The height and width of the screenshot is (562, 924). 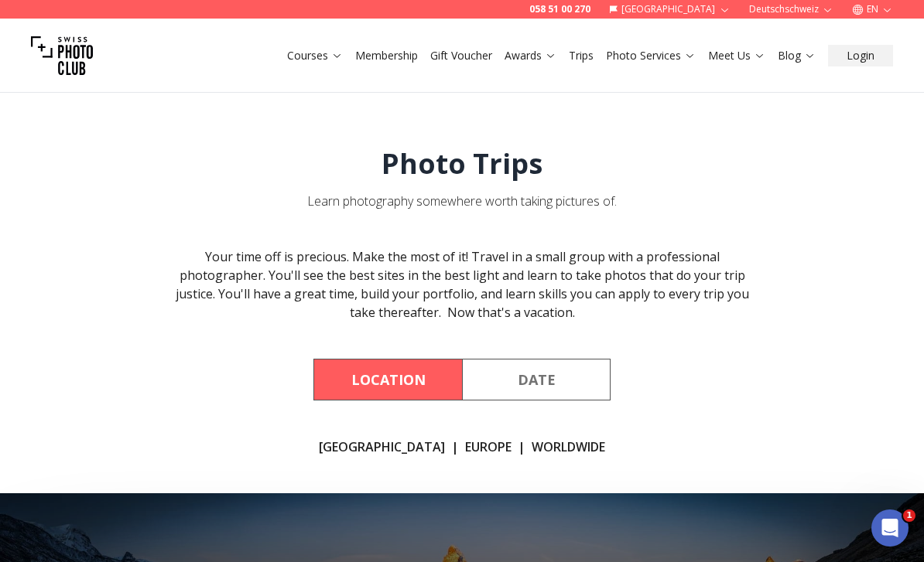 What do you see at coordinates (861, 55) in the screenshot?
I see `button: Login` at bounding box center [861, 55].